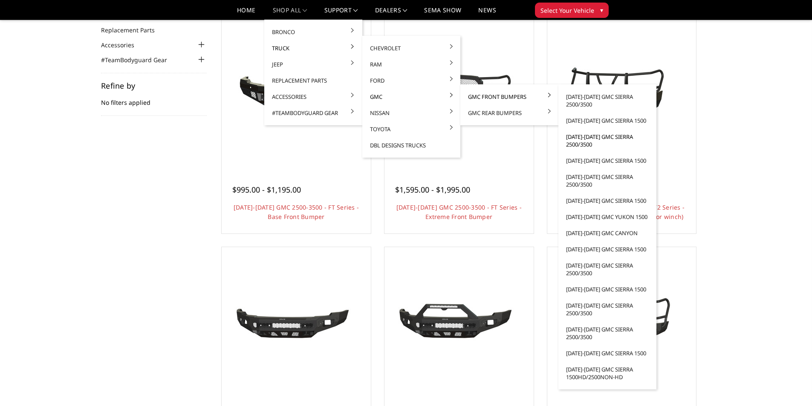 The image size is (812, 406). I want to click on div: Chat Widget, so click(791, 386).